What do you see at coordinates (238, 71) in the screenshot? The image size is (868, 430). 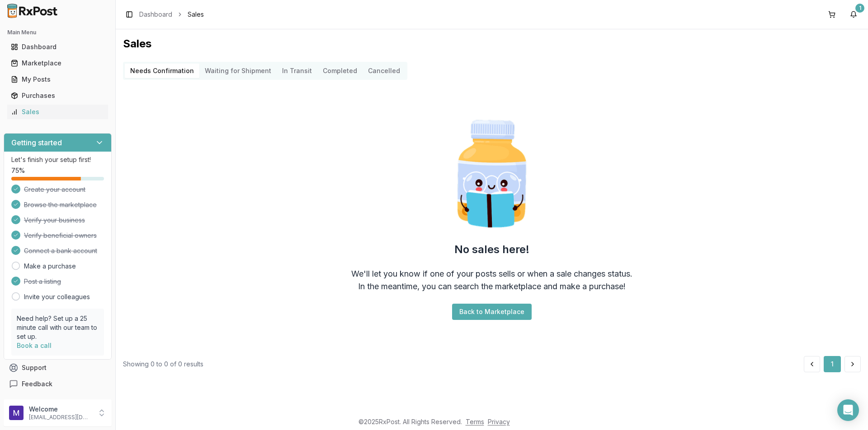 I see `button: Waiting for Shipment` at bounding box center [238, 71].